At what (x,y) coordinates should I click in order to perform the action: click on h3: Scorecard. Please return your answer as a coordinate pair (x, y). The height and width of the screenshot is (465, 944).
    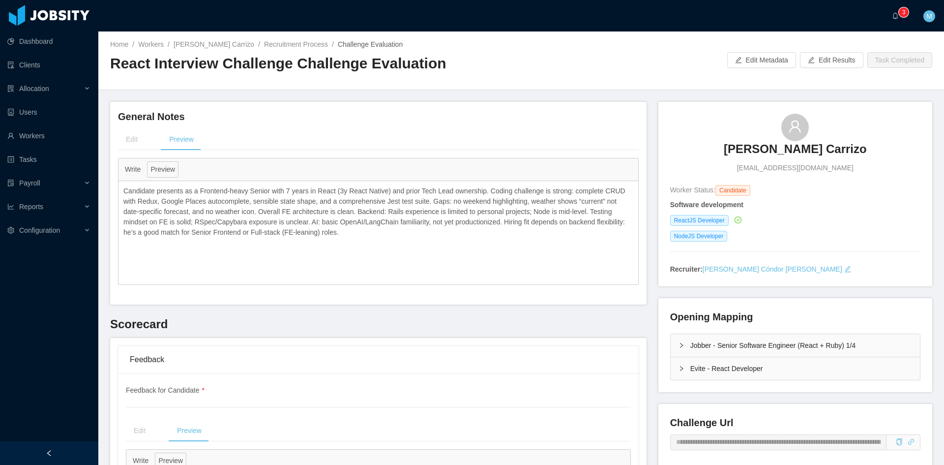
    Looking at the image, I should click on (378, 324).